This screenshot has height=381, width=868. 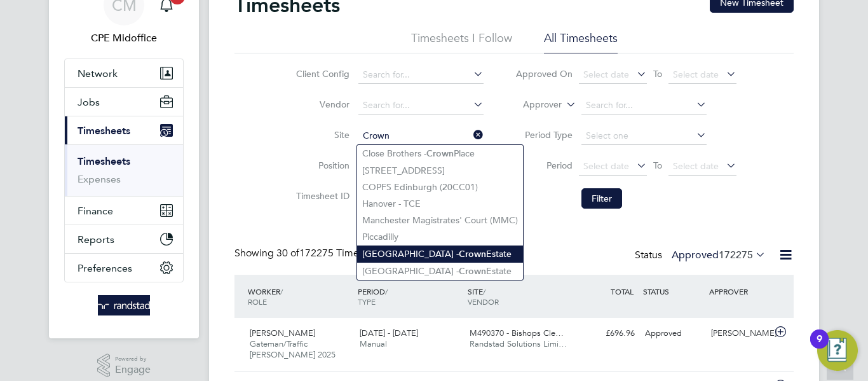 I want to click on button: Open Resource Center, 9 new notifications, so click(x=838, y=350).